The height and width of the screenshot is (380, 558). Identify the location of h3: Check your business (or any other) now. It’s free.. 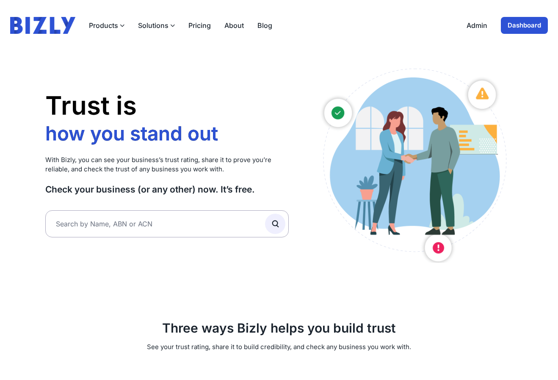
(167, 189).